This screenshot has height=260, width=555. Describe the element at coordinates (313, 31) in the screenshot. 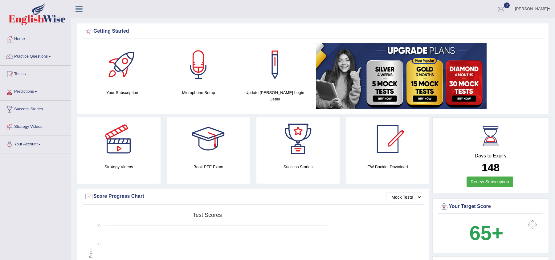

I see `div: Getting Started` at that location.